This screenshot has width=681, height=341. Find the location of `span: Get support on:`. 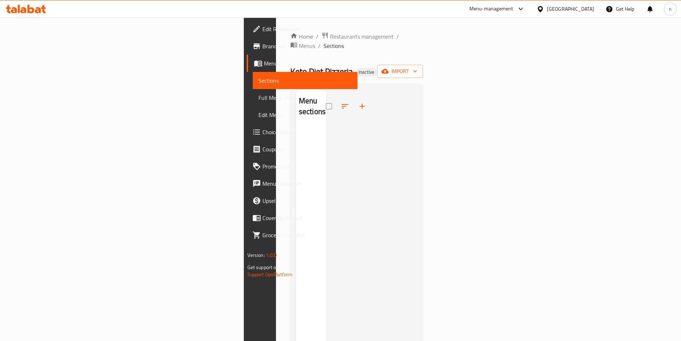

span: Get support on: is located at coordinates (264, 267).